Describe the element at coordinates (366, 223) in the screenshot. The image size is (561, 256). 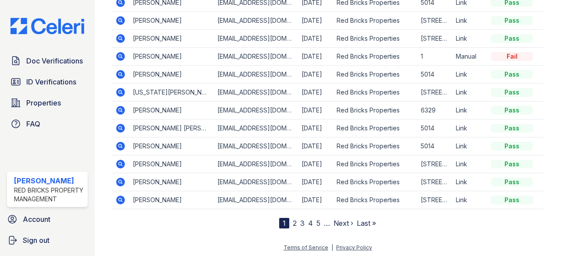
I see `a: Last »` at that location.